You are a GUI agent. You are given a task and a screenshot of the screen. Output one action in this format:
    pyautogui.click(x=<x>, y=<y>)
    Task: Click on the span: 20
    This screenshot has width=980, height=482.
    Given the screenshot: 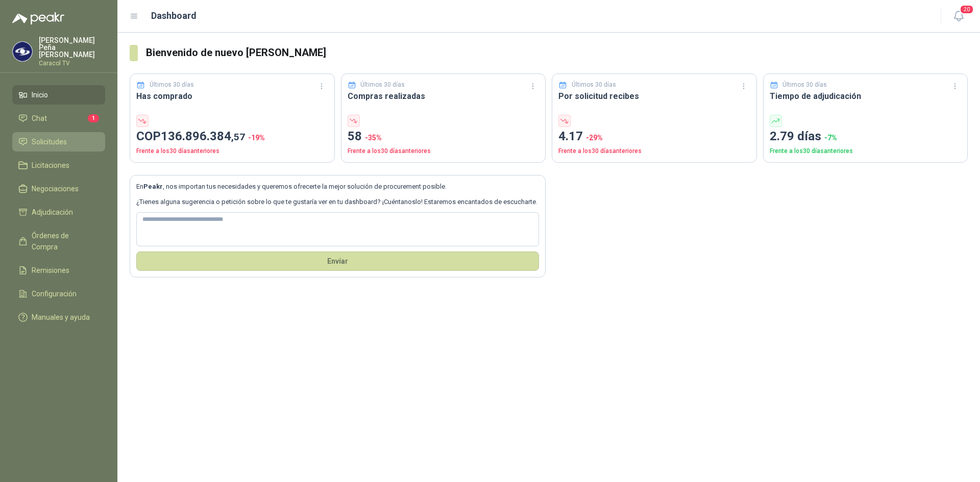 What is the action you would take?
    pyautogui.click(x=966, y=9)
    